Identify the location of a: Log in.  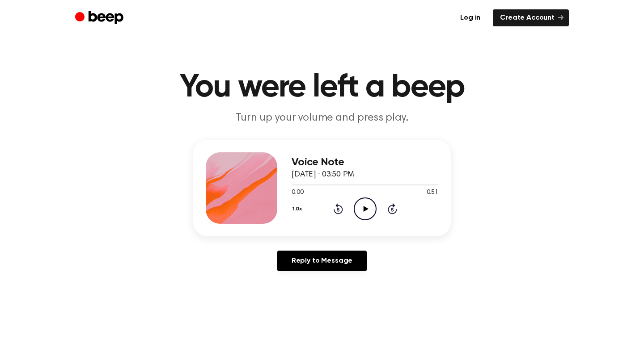
(470, 18).